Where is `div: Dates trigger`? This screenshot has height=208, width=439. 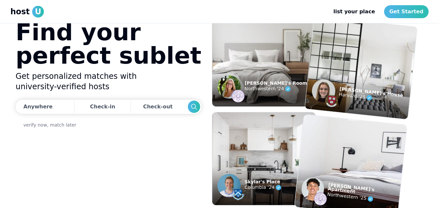 div: Dates trigger is located at coordinates (108, 107).